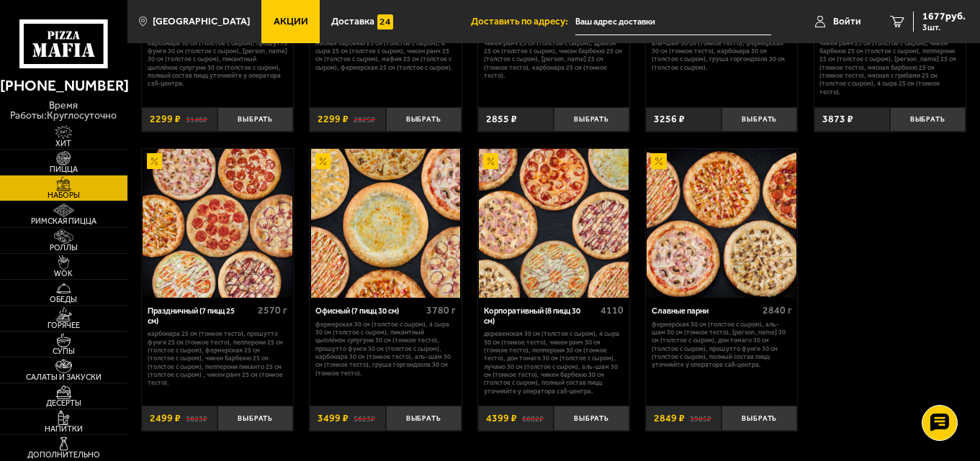  I want to click on span: 3256 ₽, so click(669, 120).